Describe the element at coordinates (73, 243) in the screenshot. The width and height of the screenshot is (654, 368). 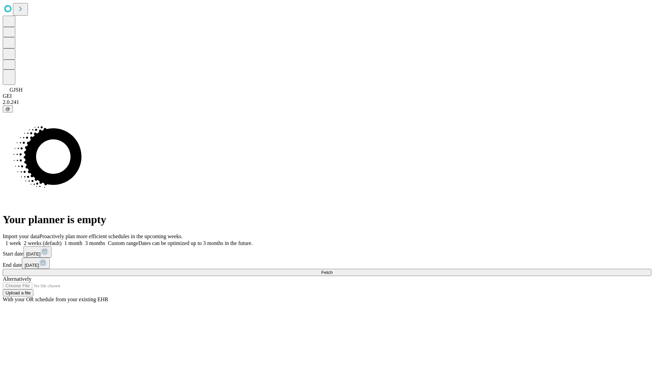
I see `span: 1 month` at that location.